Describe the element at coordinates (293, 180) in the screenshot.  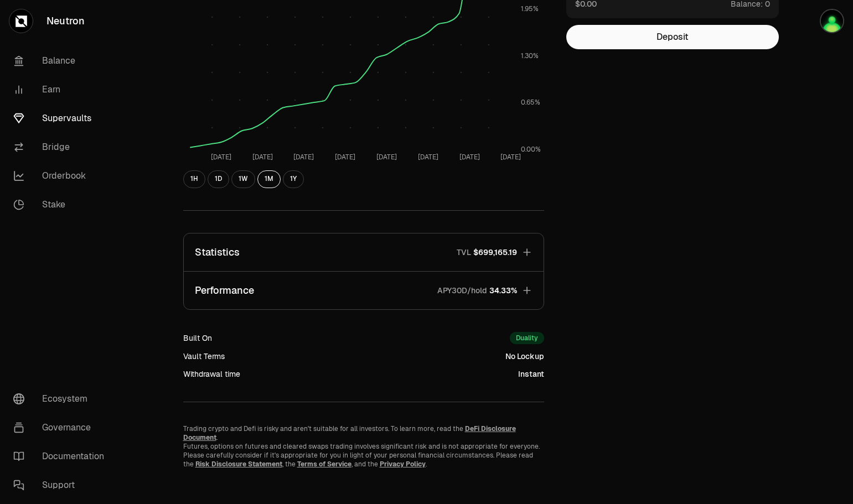
I see `button: 1Y` at that location.